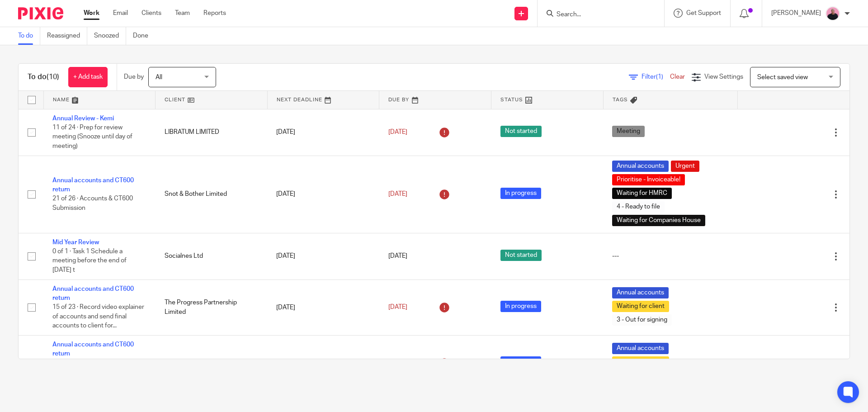 The width and height of the screenshot is (868, 412). What do you see at coordinates (134, 77) in the screenshot?
I see `p: Due by` at bounding box center [134, 77].